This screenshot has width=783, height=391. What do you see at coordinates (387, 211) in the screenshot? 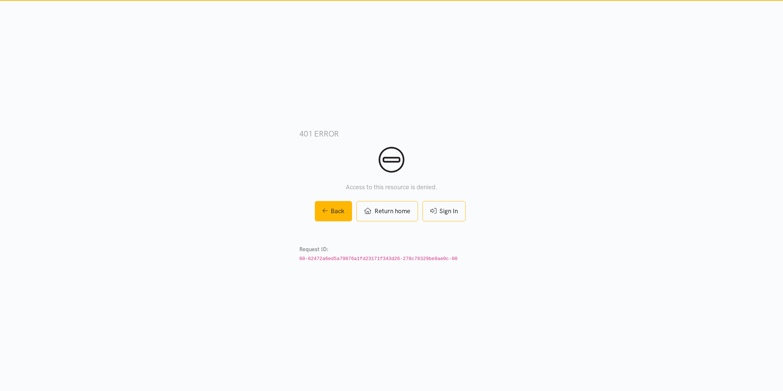
I see `a: Return home` at bounding box center [387, 211].